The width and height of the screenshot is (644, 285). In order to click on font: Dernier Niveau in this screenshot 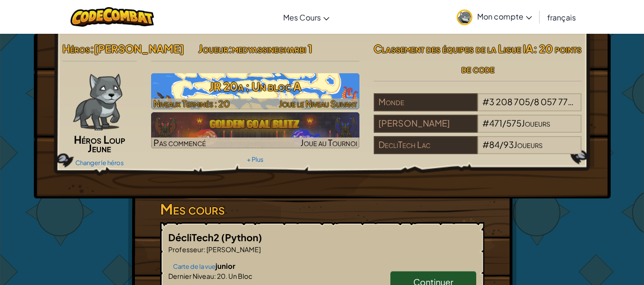, I will do `click(191, 276)`.